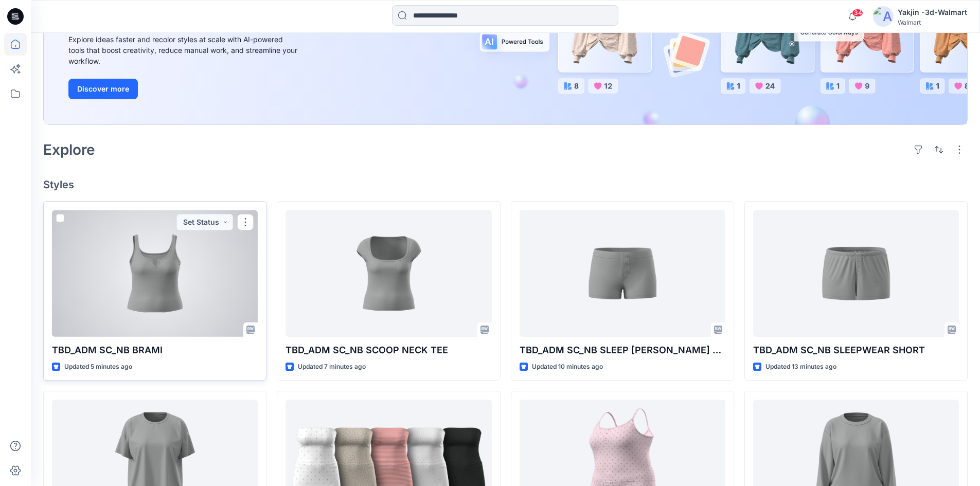  Describe the element at coordinates (568, 367) in the screenshot. I see `p: Updated 10 minutes ago` at that location.